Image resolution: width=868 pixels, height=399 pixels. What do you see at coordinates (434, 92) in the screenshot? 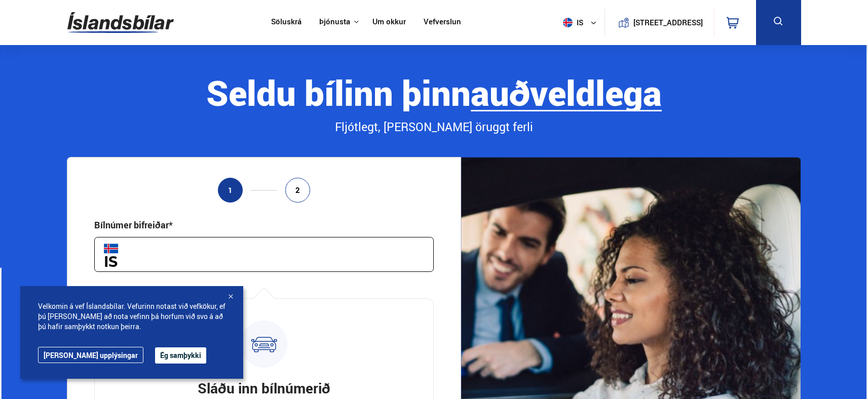
I see `div: Seldu bílinn þinn` at bounding box center [434, 92].